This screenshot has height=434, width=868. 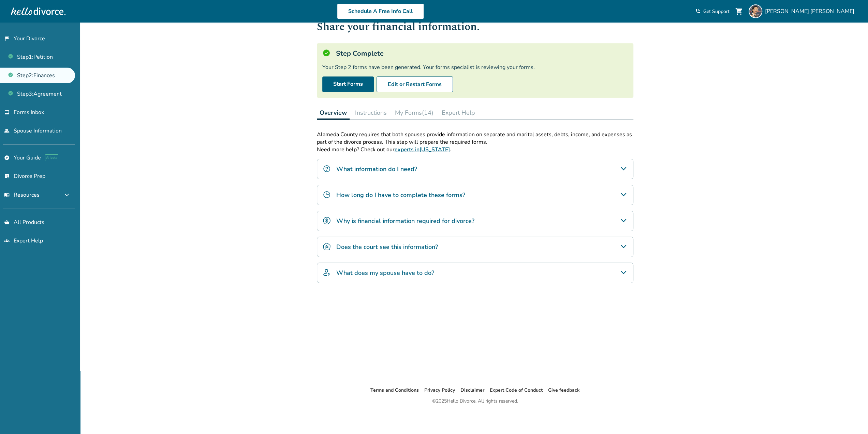 I want to click on img: What does my spouse have to do?, so click(x=327, y=273).